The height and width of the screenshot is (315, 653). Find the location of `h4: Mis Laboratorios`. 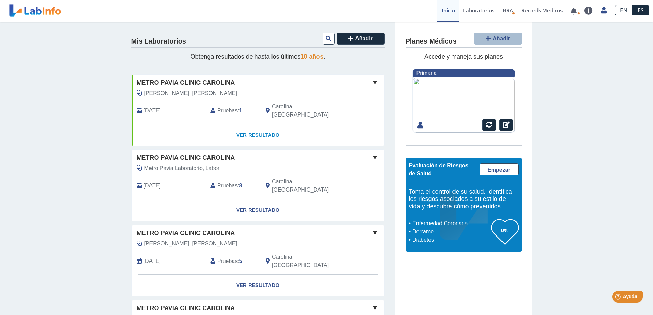

h4: Mis Laboratorios is located at coordinates (159, 41).